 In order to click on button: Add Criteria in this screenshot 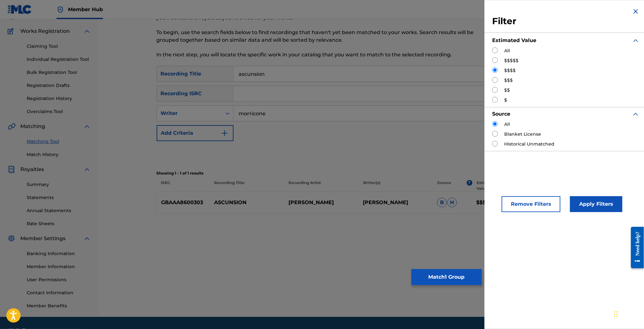, I will do `click(195, 133)`.